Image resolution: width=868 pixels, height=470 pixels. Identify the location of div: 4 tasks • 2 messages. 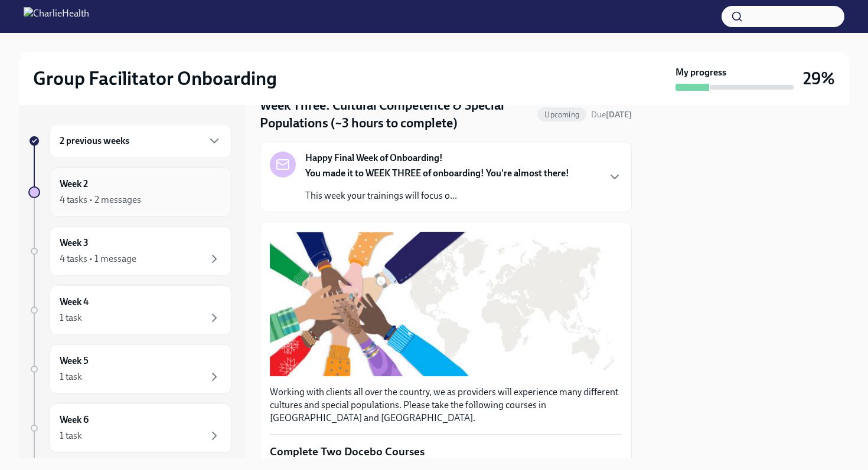
(100, 200).